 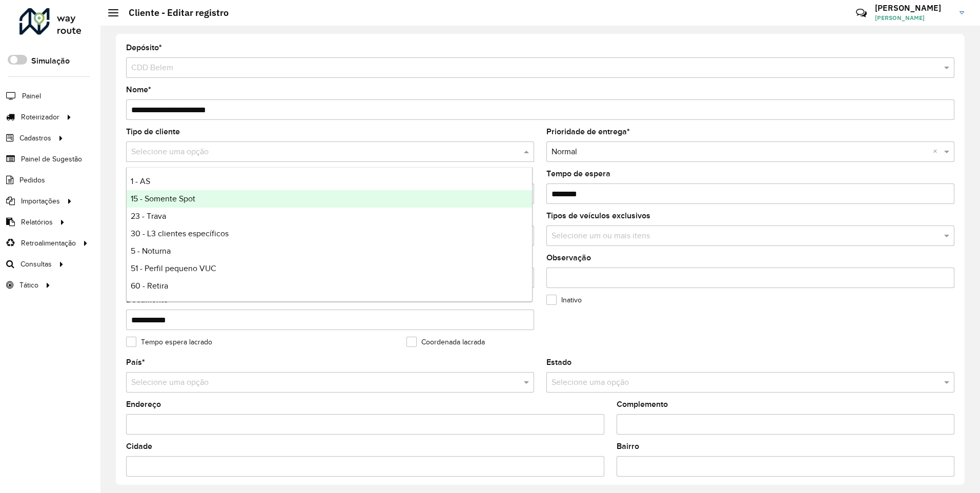 I want to click on span: 1 - AS, so click(x=140, y=181).